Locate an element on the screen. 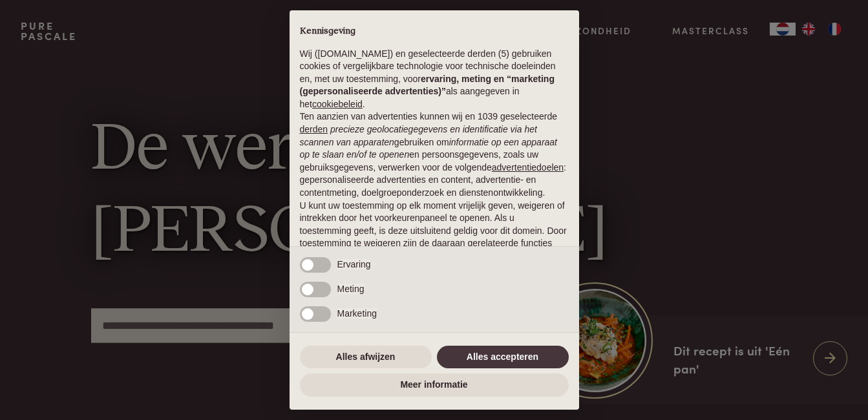 The height and width of the screenshot is (420, 868). em: informatie op een apparaat op te slaan en/of te openen is located at coordinates (428, 149).